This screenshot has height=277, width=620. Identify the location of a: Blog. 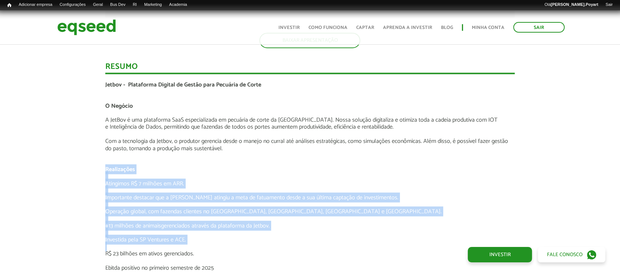
(447, 28).